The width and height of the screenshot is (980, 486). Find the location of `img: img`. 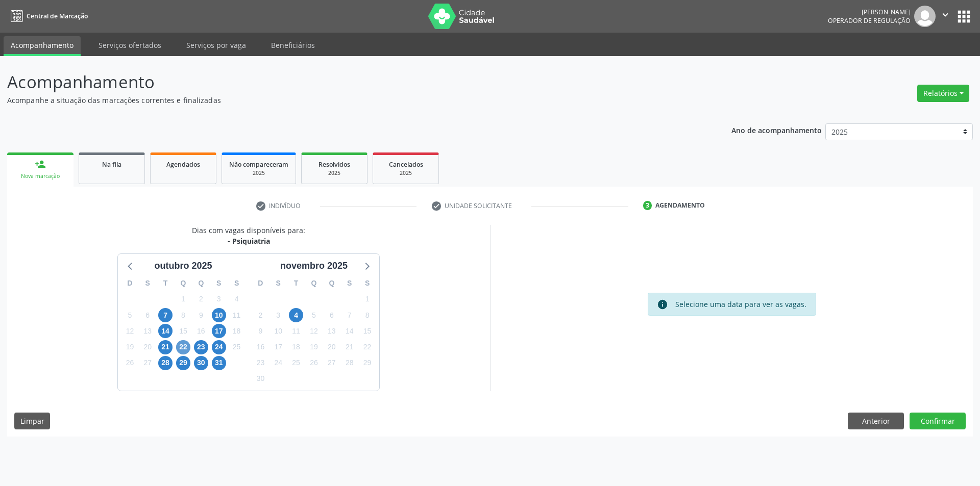

img: img is located at coordinates (925, 16).